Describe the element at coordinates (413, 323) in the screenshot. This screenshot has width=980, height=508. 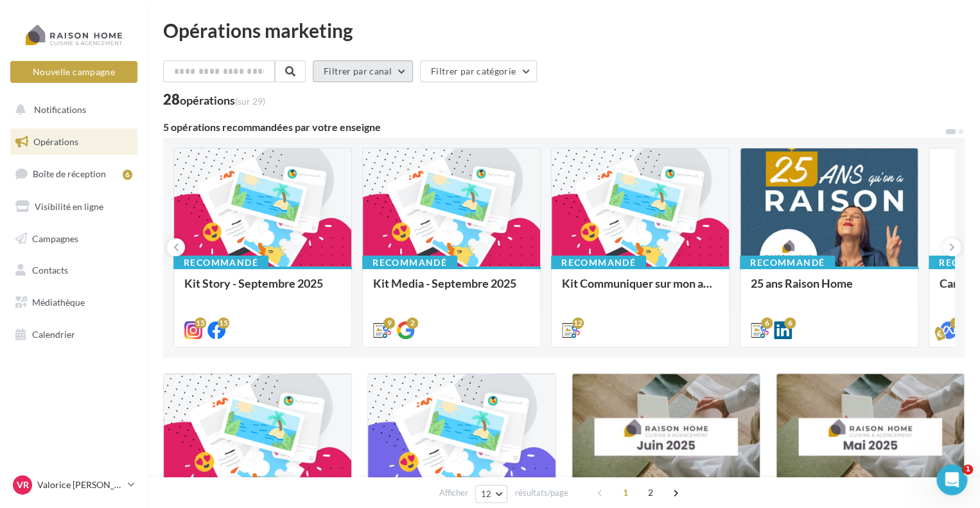
I see `div: 2` at that location.